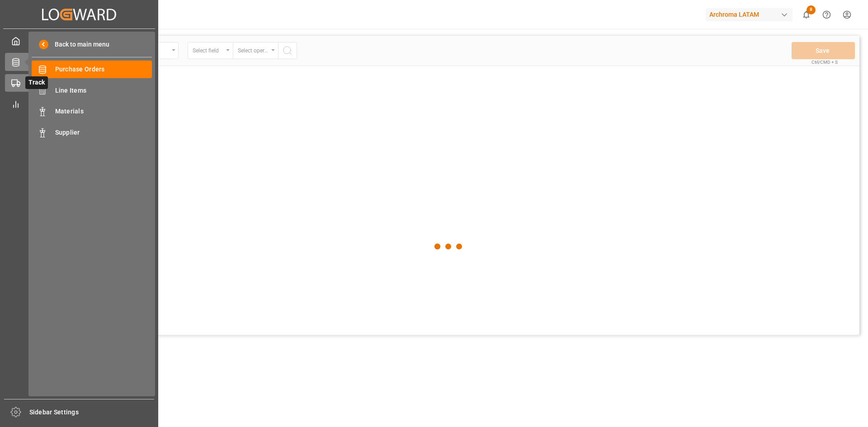 This screenshot has width=868, height=427. What do you see at coordinates (92, 69) in the screenshot?
I see `a: Purchase Orders` at bounding box center [92, 69].